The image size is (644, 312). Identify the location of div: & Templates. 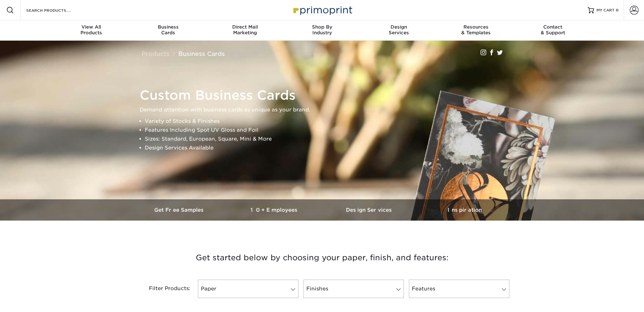
(476, 30).